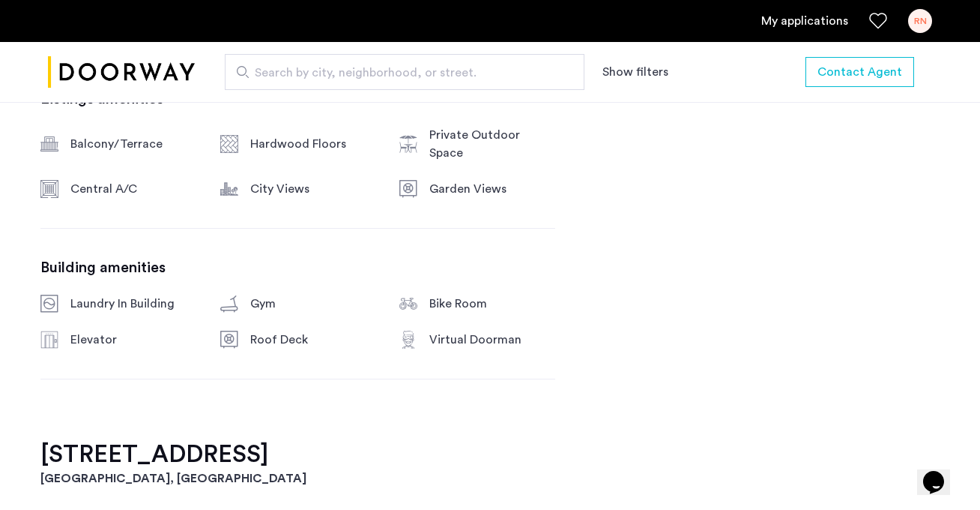  I want to click on img: logo, so click(122, 72).